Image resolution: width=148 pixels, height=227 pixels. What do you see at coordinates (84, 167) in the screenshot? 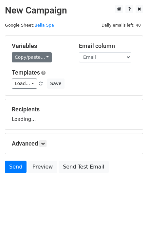
I see `a: Send Test Email` at bounding box center [84, 167].